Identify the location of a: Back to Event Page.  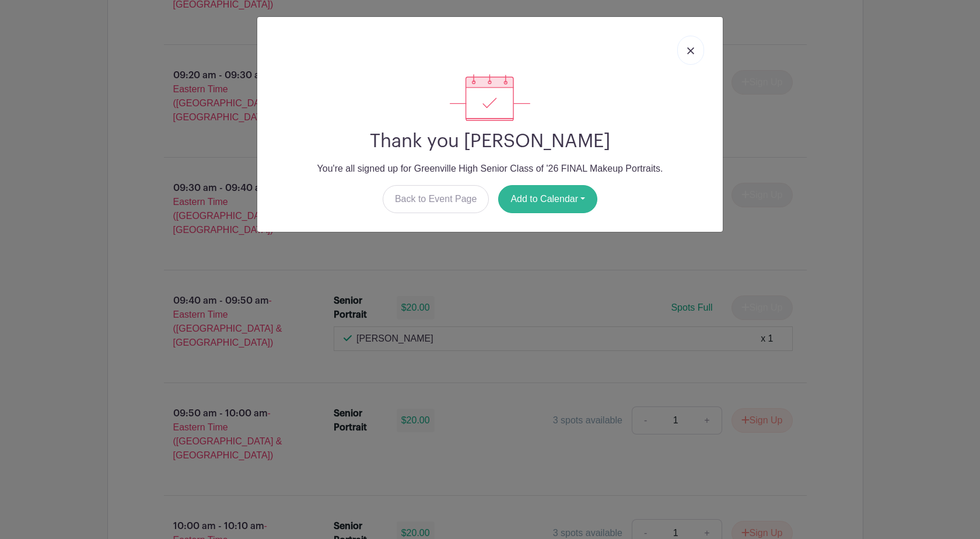
(436, 199).